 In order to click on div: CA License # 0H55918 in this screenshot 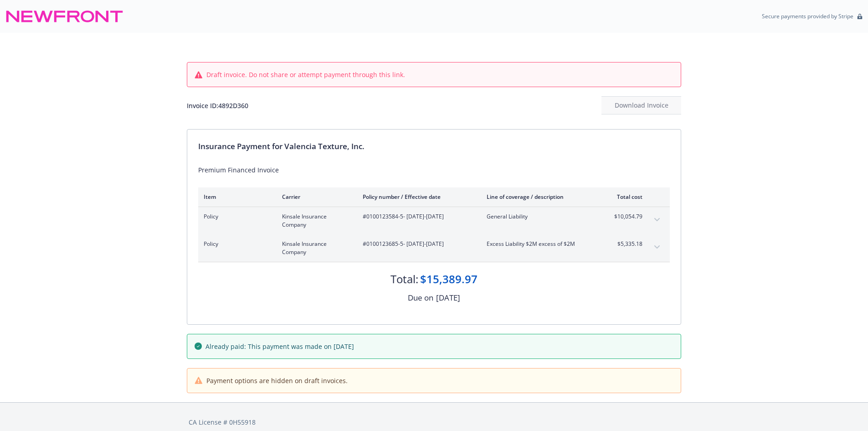, I will do `click(434, 422)`.